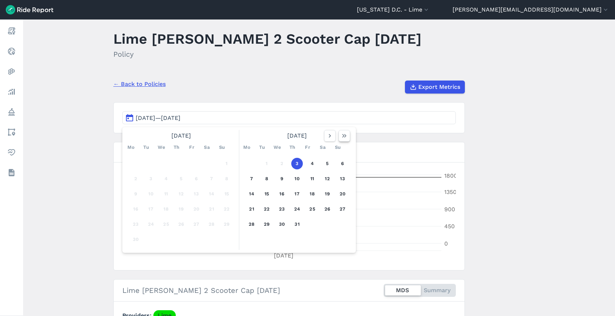 Image resolution: width=615 pixels, height=316 pixels. Describe the element at coordinates (12, 152) in the screenshot. I see `a: Health` at that location.